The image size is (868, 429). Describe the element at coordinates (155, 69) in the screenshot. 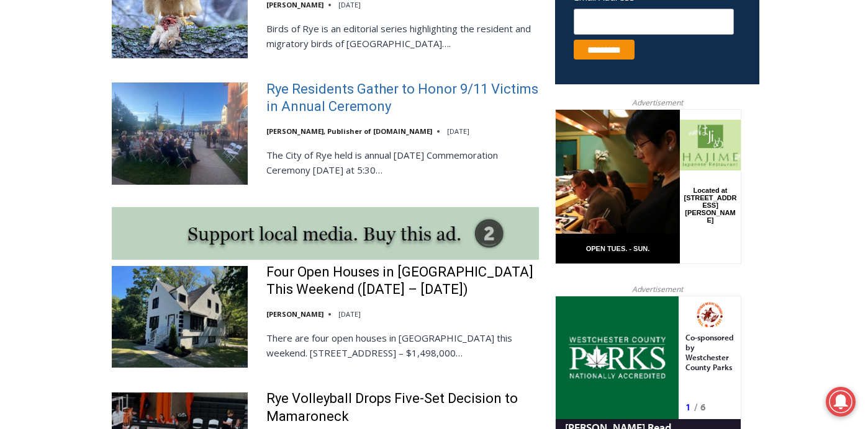

I see `div: Co-sponsored by Westchester County Parks` at that location.